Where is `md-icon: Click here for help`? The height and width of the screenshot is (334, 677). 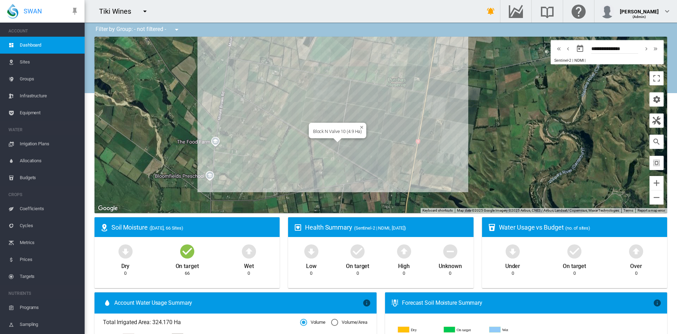 md-icon: Click here for help is located at coordinates (579, 11).